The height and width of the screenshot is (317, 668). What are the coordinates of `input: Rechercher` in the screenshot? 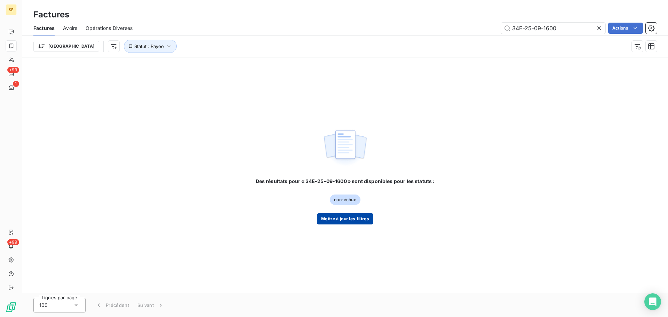 It's located at (553, 28).